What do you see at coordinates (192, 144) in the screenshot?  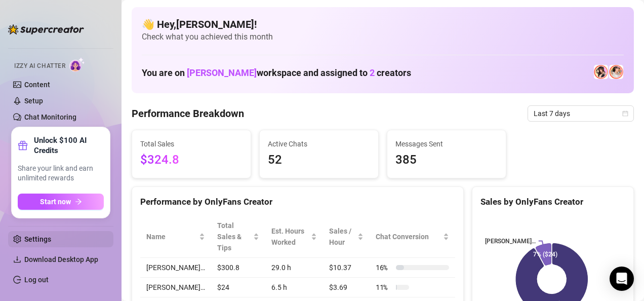 I see `span: Total Sales` at bounding box center [192, 144].